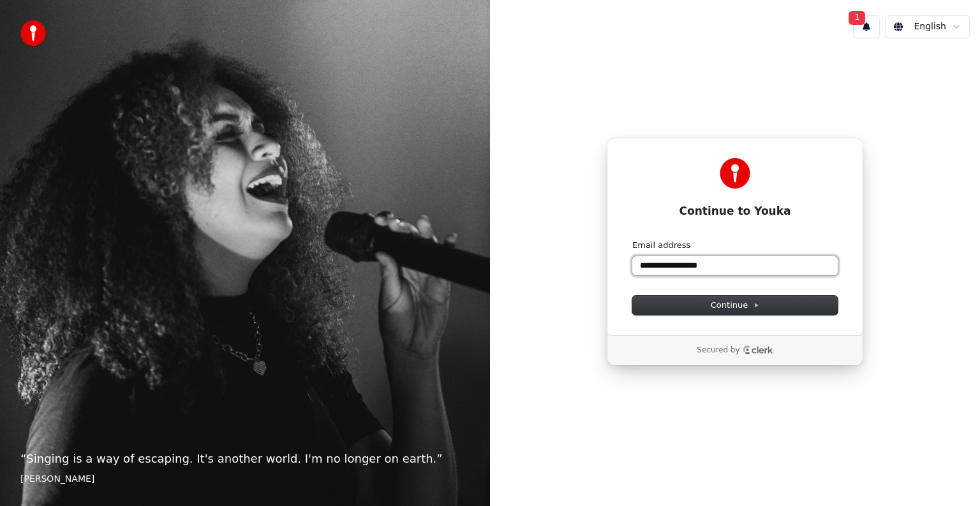 The width and height of the screenshot is (980, 506). Describe the element at coordinates (866, 27) in the screenshot. I see `button: 1` at that location.